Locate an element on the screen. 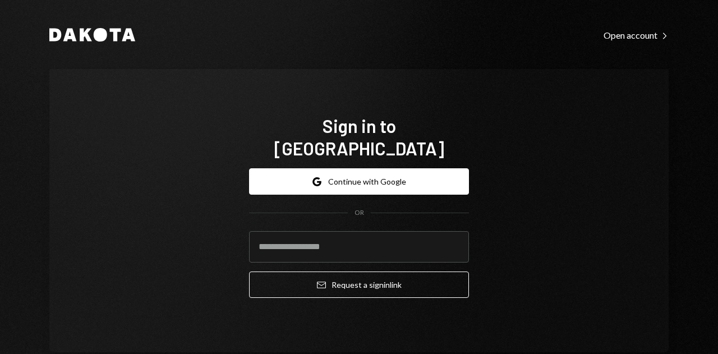  a: Open account is located at coordinates (636, 35).